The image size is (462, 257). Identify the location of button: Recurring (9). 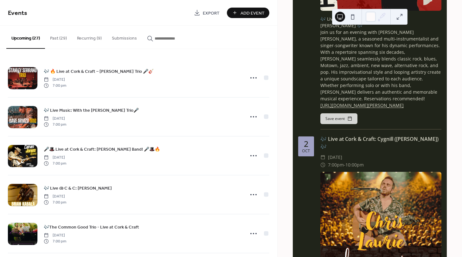
(89, 37).